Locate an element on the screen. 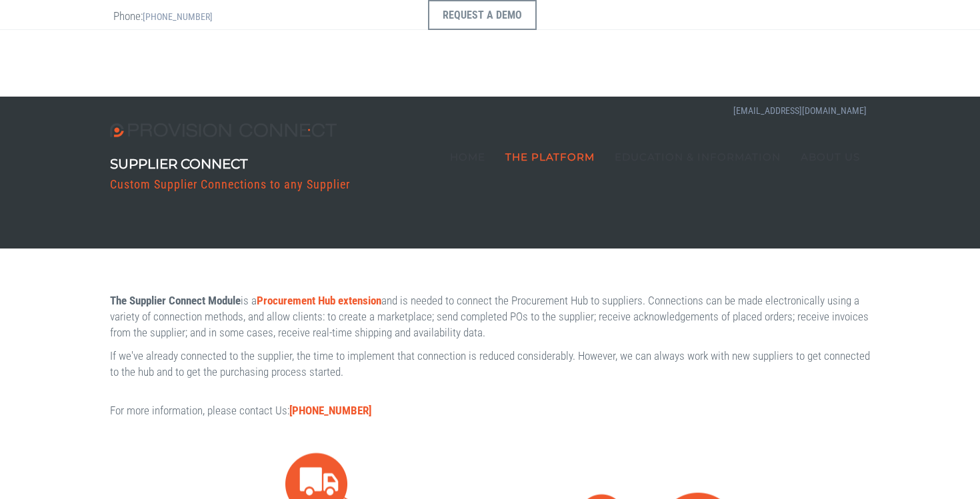 The image size is (980, 499). img: Provision Connect is located at coordinates (227, 130).